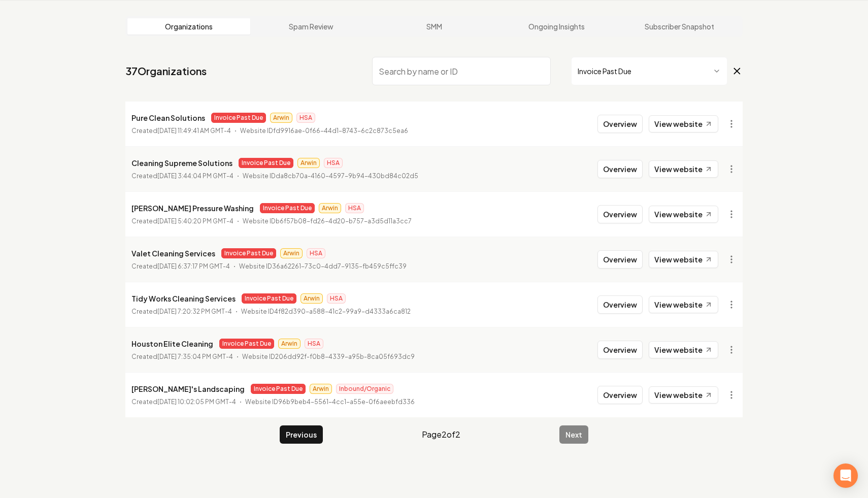 The image size is (868, 498). What do you see at coordinates (845, 475) in the screenshot?
I see `div: Open Intercom Messenger` at bounding box center [845, 475].